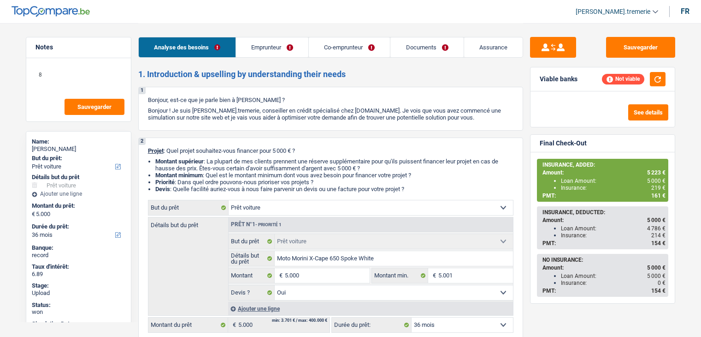 The height and width of the screenshot is (337, 701). I want to click on div: Détails but du prêt, so click(78, 177).